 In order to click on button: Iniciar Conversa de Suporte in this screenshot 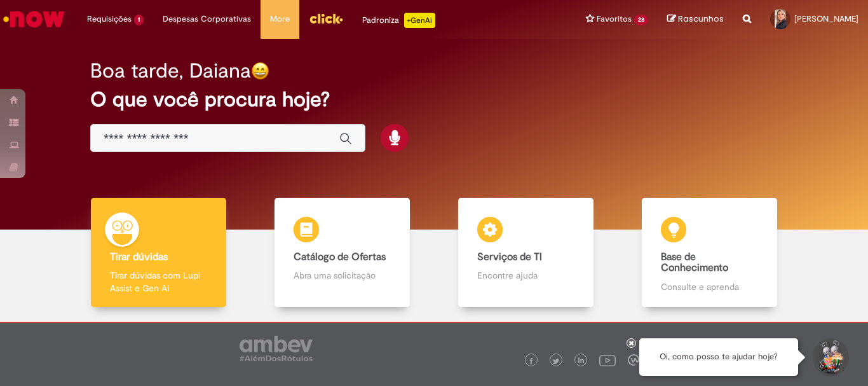, I will do `click(830, 357)`.